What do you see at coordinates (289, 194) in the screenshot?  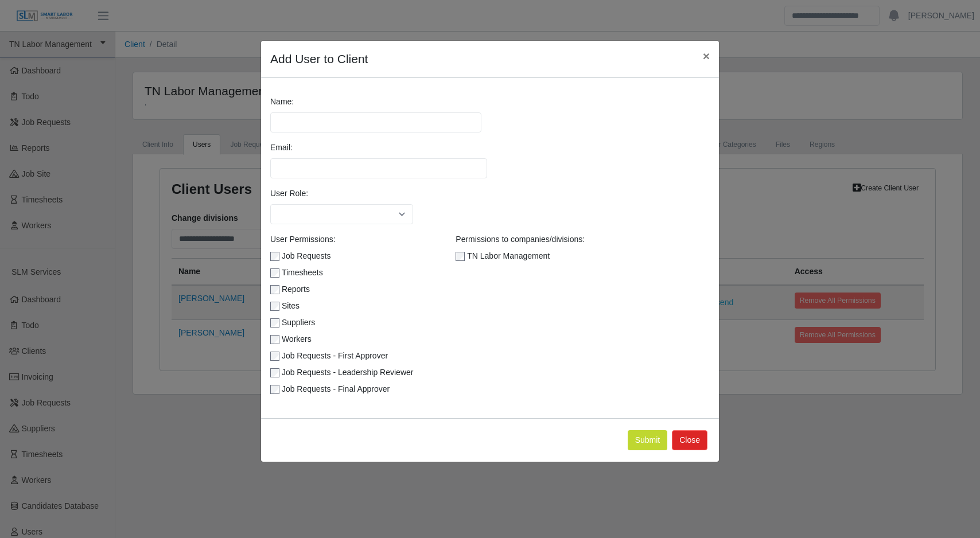 I see `label: User Role:` at bounding box center [289, 194].